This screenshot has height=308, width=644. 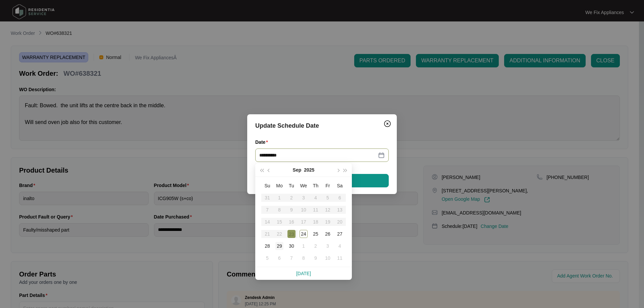 I want to click on div: 24, so click(x=303, y=234).